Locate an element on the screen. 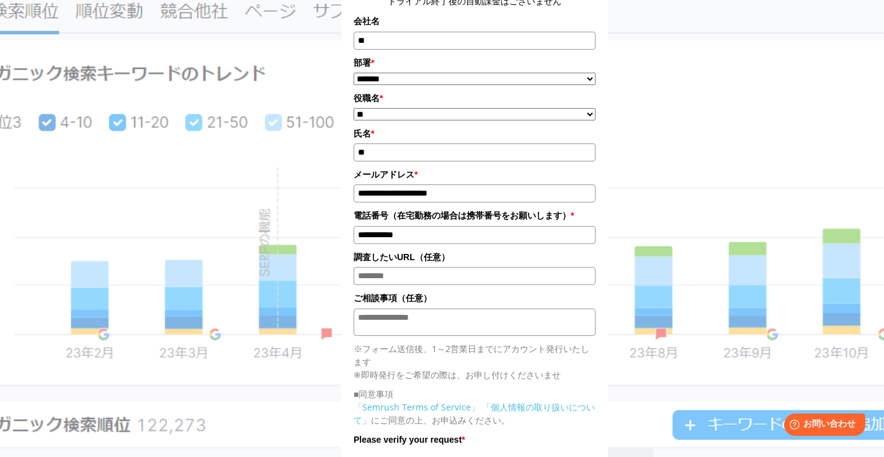  label: ご相談事項（任意） is located at coordinates (475, 298).